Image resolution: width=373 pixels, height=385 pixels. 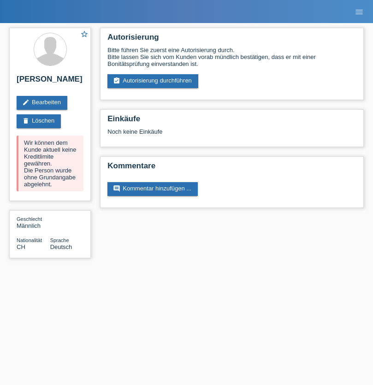 I want to click on span: Deutsch, so click(x=61, y=247).